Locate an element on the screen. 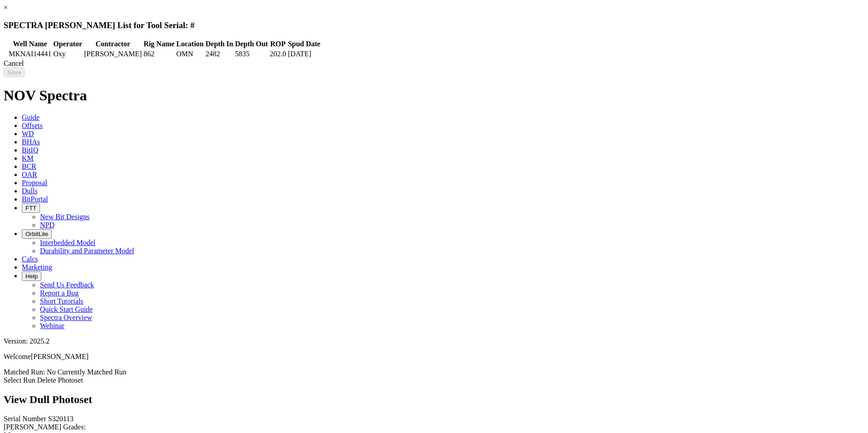  th: ROP is located at coordinates (278, 44).